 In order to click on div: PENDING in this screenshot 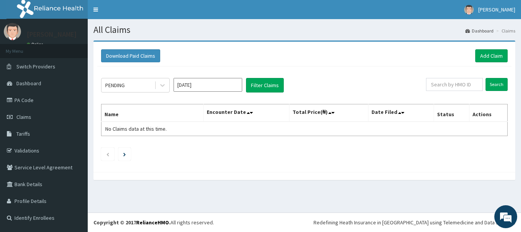, I will do `click(115, 85)`.